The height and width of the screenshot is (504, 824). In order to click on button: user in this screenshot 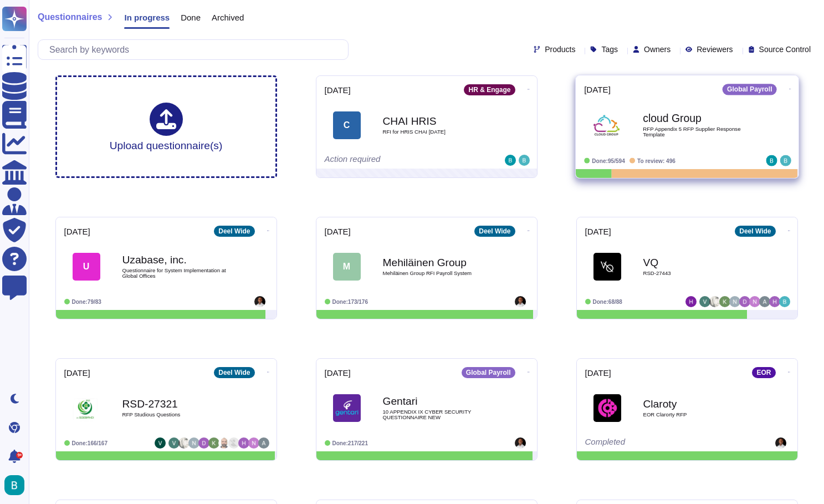, I will do `click(17, 485)`.